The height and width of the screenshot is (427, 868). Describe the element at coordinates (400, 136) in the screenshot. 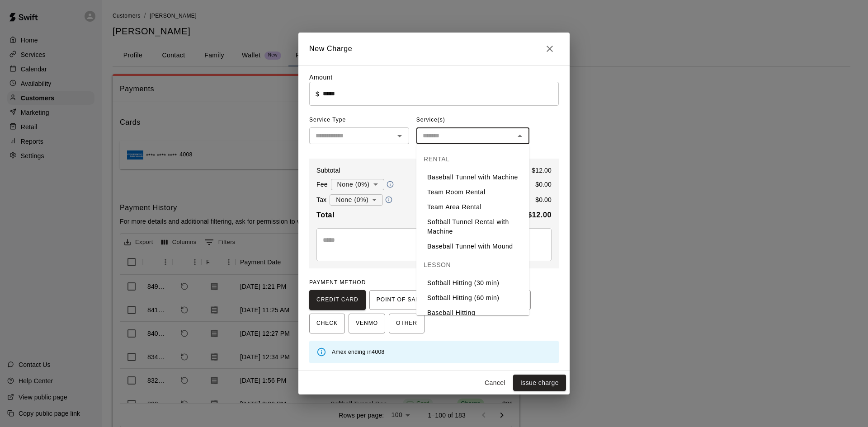

I see `button: Open` at that location.